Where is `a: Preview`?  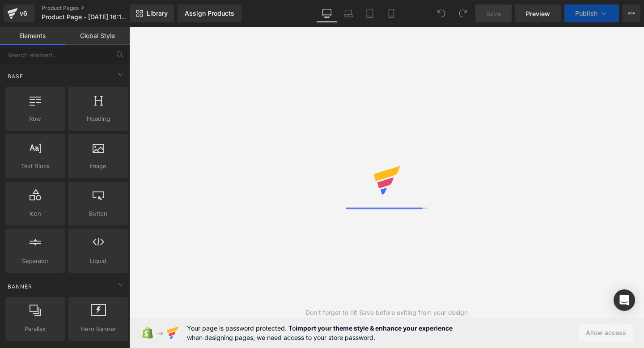 a: Preview is located at coordinates (538, 13).